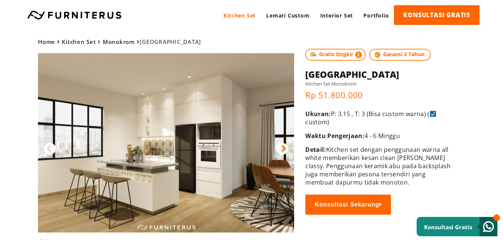 The width and height of the screenshot is (503, 240). Describe the element at coordinates (336, 55) in the screenshot. I see `span: Gratis Ongkir` at that location.